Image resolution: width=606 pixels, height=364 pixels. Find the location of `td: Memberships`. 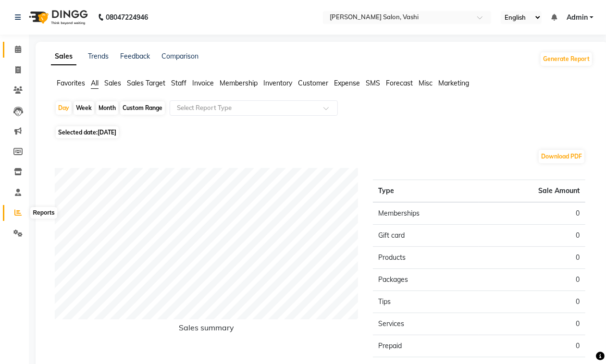

td: Memberships is located at coordinates (426, 213).